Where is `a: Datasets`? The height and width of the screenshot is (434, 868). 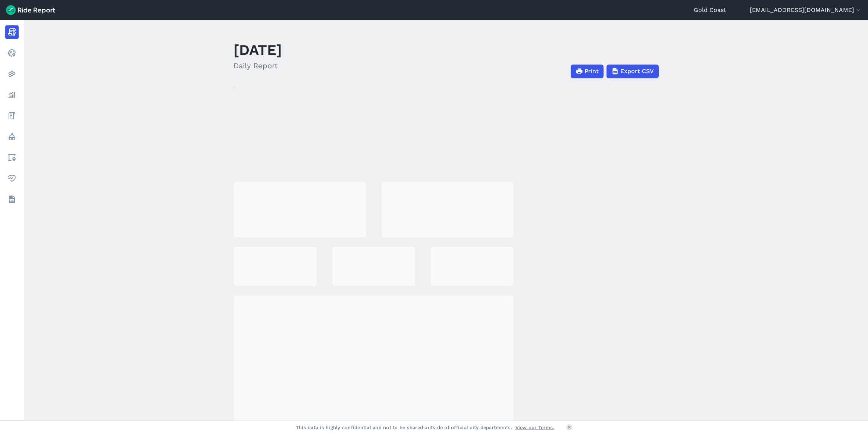
a: Datasets is located at coordinates (12, 199).